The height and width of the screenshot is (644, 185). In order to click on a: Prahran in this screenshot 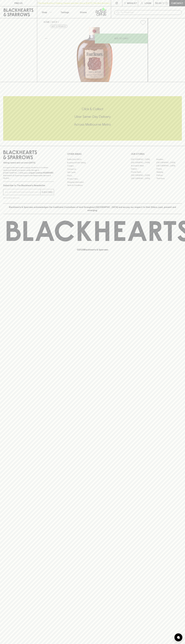, I will do `click(169, 175)`.